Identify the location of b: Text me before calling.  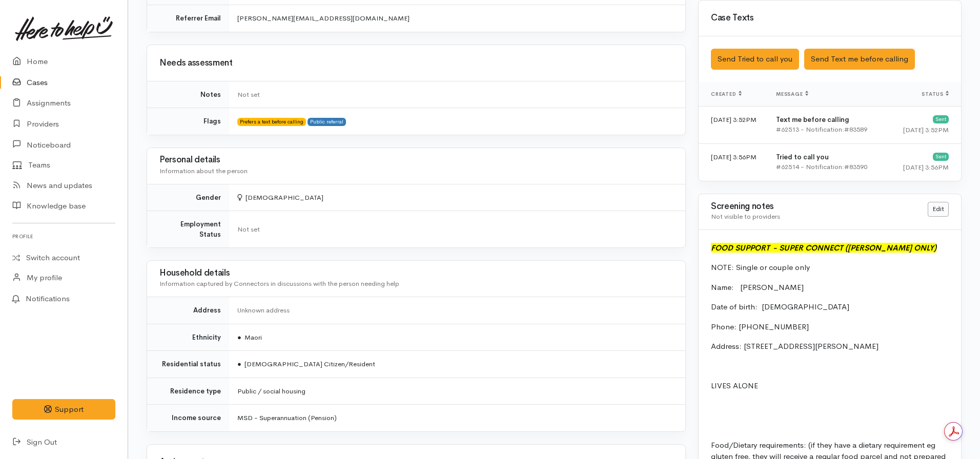
(813, 119).